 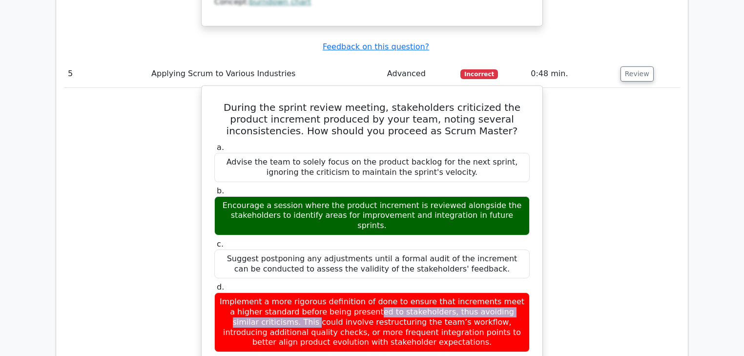 I want to click on div: Suggest postponing any adjustments until a formal audit of the increment can be conducted to asse..., so click(x=372, y=264).